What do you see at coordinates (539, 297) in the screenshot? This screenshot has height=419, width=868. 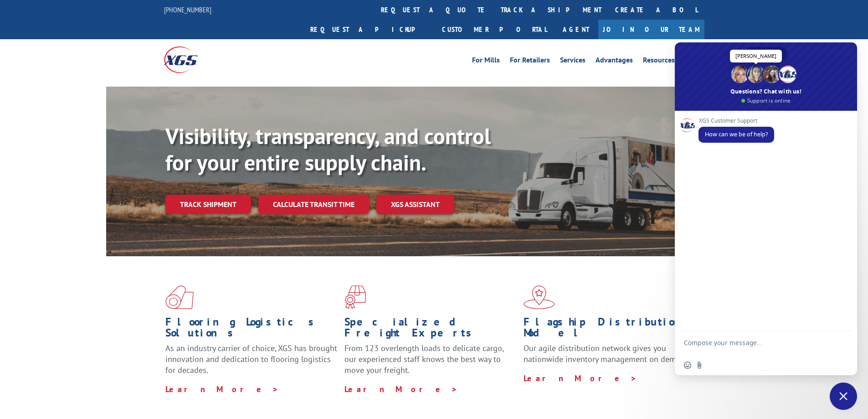 I see `img: xgs-icon-flagship-distribution-model-red` at bounding box center [539, 297].